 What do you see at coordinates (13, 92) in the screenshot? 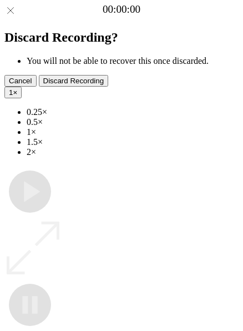
I see `button: 1×` at bounding box center [13, 92].